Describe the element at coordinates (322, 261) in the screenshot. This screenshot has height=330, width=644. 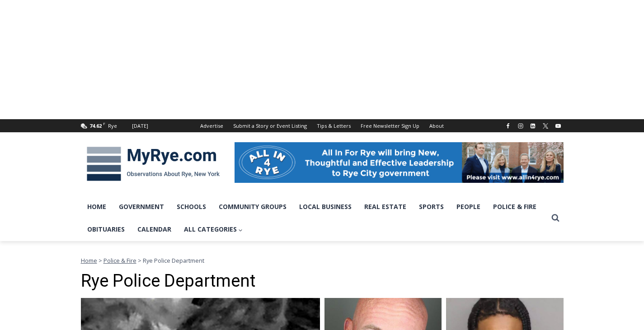
I see `nav: Breadcrumbs` at that location.